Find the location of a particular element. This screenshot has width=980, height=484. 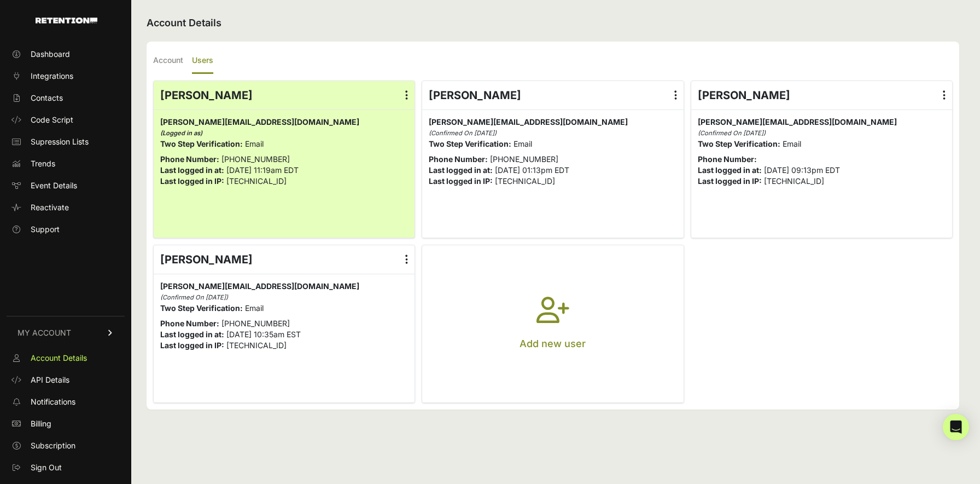

span: Subscription is located at coordinates (53, 445).